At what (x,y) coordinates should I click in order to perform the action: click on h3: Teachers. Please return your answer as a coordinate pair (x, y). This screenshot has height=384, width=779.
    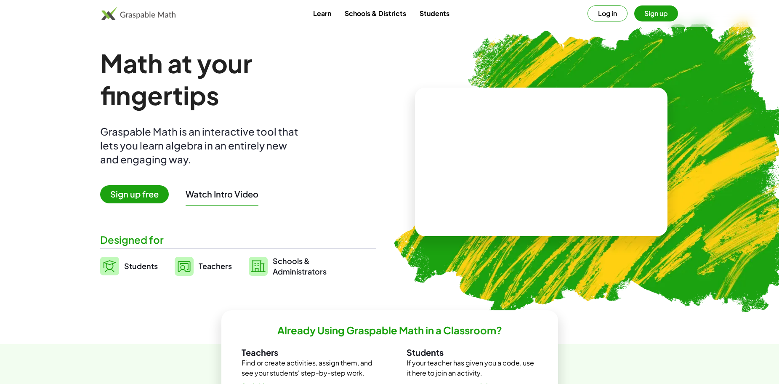
    Looking at the image, I should click on (307, 352).